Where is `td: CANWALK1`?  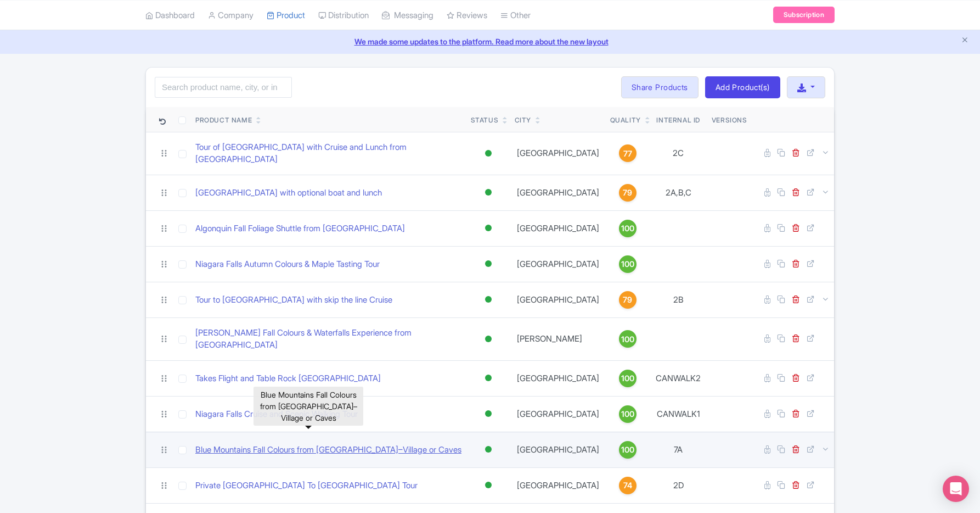
td: CANWALK1 is located at coordinates (678, 413).